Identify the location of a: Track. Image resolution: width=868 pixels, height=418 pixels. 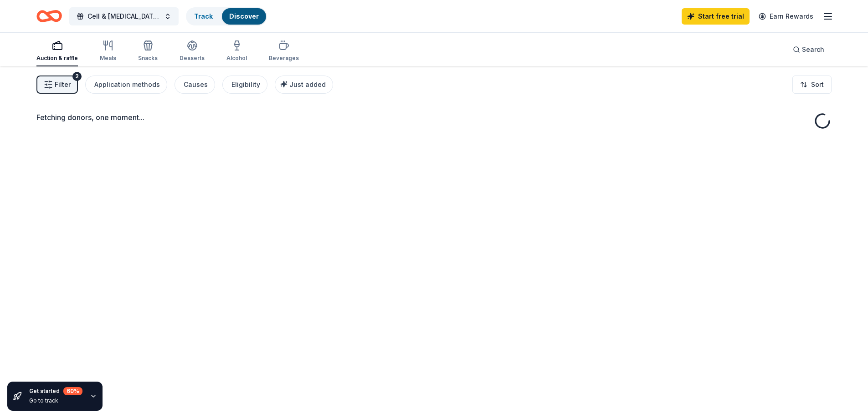
(203, 16).